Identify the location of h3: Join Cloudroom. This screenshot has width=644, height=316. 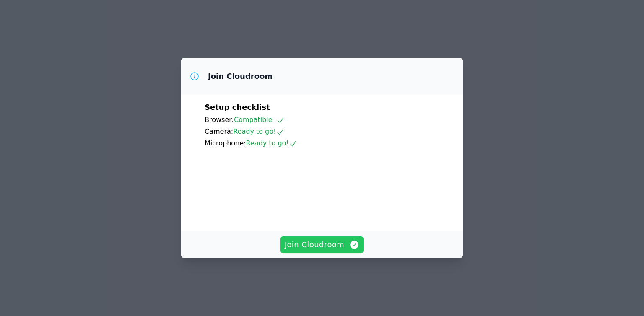
(241, 76).